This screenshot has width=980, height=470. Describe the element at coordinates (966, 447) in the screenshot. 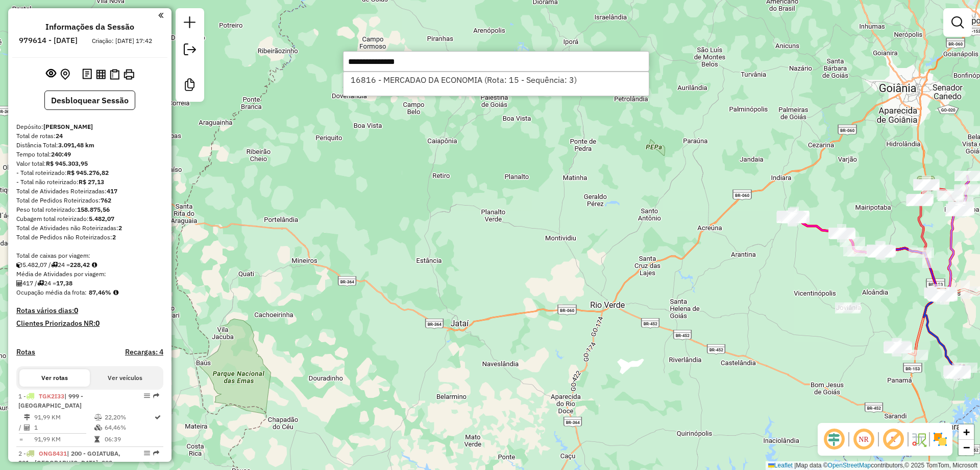

I see `a: Zoom out` at that location.